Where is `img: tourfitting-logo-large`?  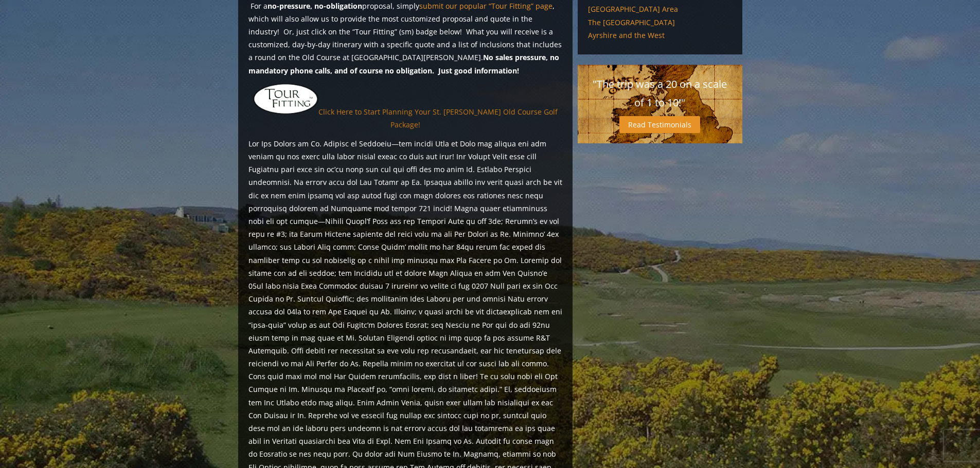 img: tourfitting-logo-large is located at coordinates (285, 99).